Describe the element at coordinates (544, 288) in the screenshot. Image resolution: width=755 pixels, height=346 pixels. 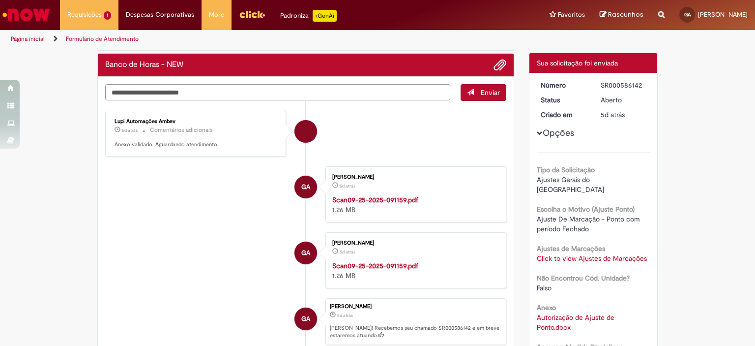
I see `span: Falso` at that location.